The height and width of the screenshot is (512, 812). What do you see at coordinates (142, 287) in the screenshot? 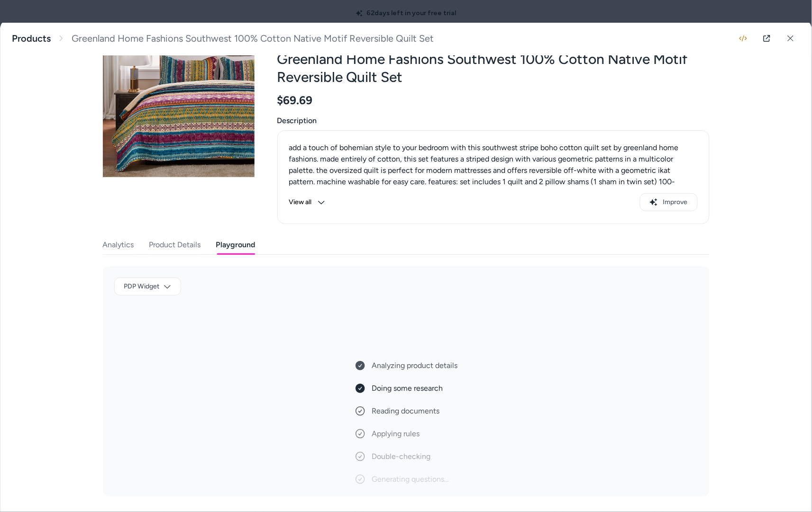
I see `span: PDP Widget` at bounding box center [142, 287].